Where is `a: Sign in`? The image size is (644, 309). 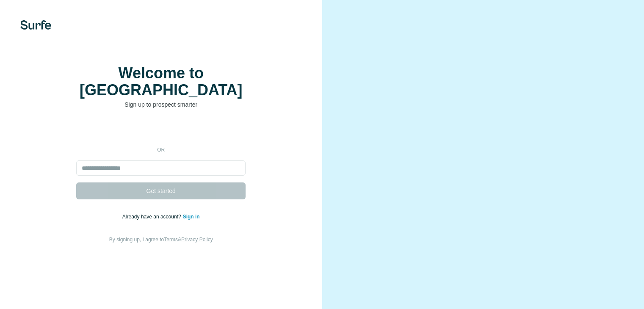 a: Sign in is located at coordinates (191, 217).